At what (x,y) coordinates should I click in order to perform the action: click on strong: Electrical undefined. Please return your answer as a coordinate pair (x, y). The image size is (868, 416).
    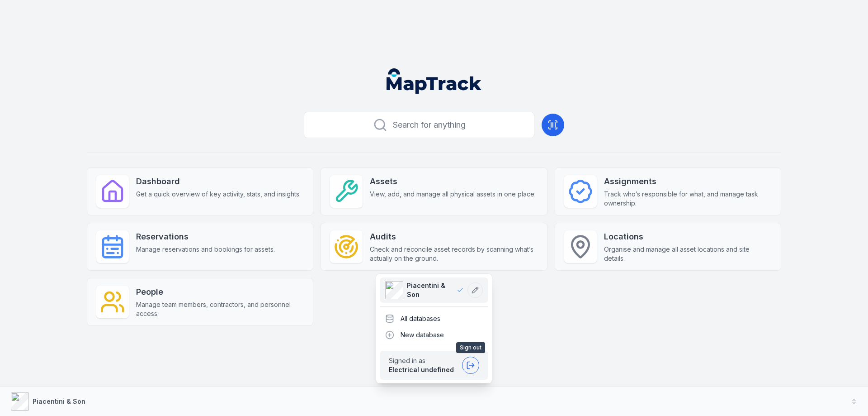
    Looking at the image, I should click on (421, 369).